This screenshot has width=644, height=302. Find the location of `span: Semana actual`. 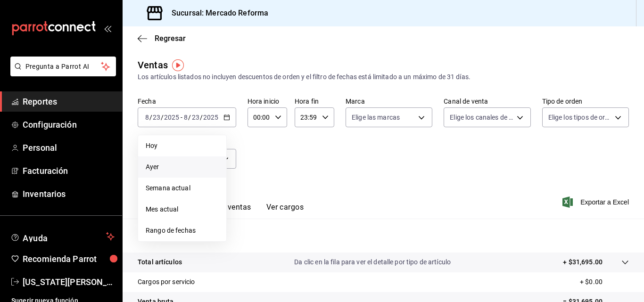

span: Semana actual is located at coordinates (182, 188).